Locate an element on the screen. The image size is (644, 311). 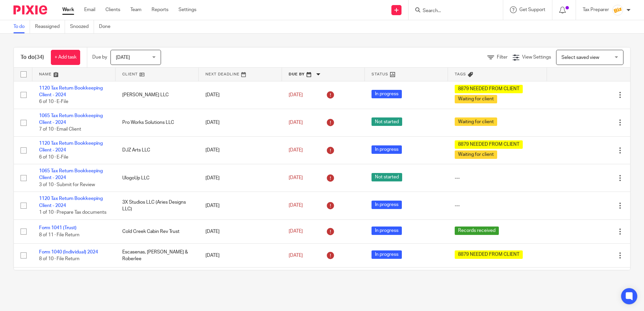
span: (34) is located at coordinates (39, 57).